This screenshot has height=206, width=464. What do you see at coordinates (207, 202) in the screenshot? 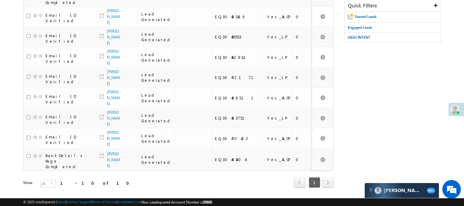
I see `span: 39660` at bounding box center [207, 202].